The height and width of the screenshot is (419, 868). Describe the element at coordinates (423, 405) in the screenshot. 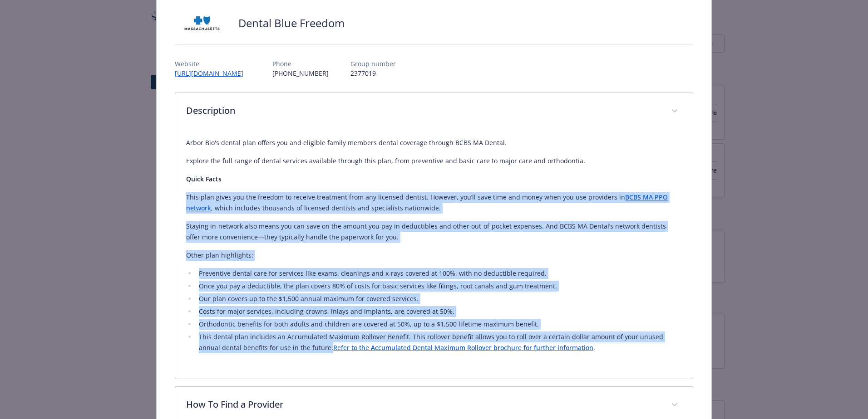

I see `p: How To Find a Provider` at that location.